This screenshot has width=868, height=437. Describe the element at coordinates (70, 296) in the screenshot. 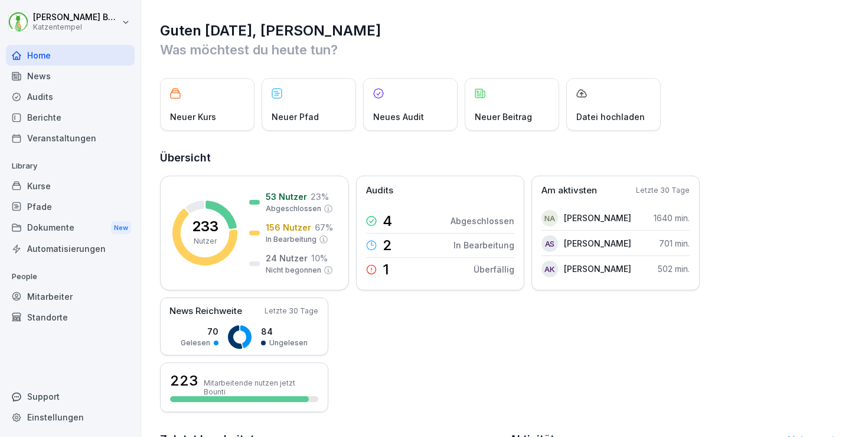

I see `div: Mitarbeiter` at that location.